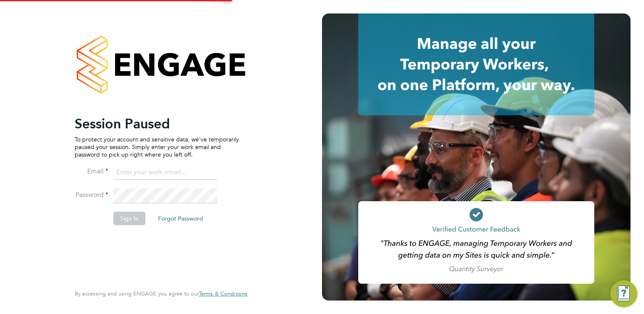 The width and height of the screenshot is (644, 314). What do you see at coordinates (91, 171) in the screenshot?
I see `label: Email` at bounding box center [91, 171].